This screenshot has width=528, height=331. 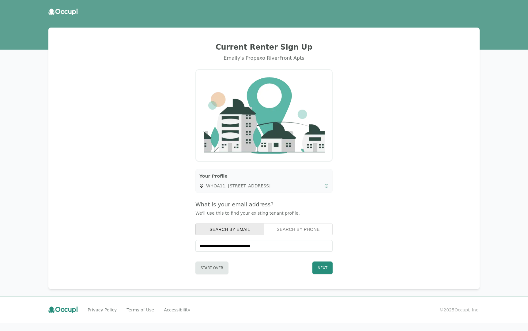 What do you see at coordinates (264, 229) in the screenshot?
I see `div: Search type` at bounding box center [264, 229].